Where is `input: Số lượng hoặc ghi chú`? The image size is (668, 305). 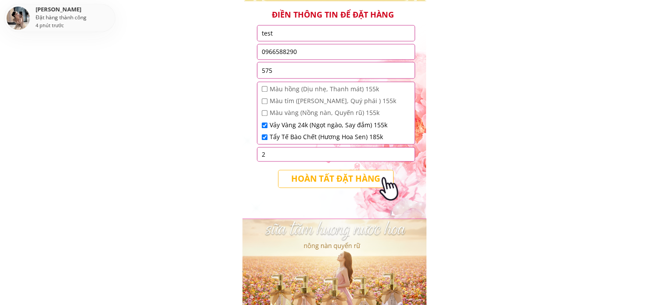
input: Số lượng hoặc ghi chú is located at coordinates (336, 154).